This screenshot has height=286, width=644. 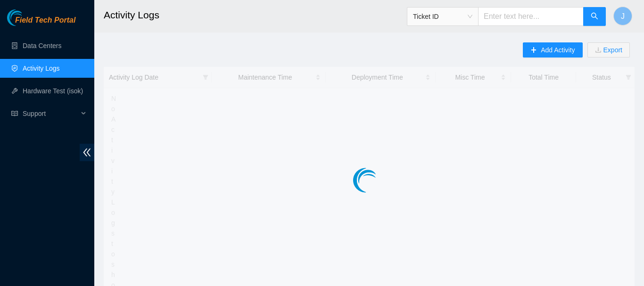 What do you see at coordinates (51, 113) in the screenshot?
I see `span: Support` at bounding box center [51, 113].